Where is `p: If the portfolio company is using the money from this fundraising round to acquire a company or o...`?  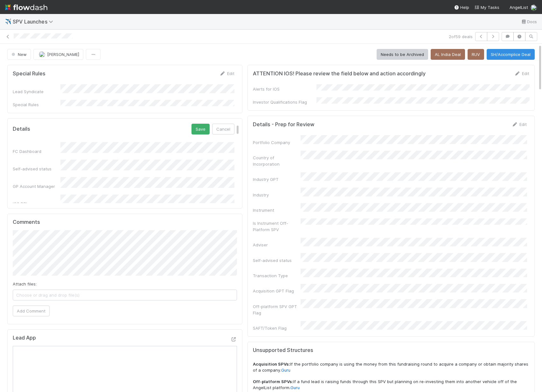
p: If the portfolio company is using the money from this fundraising round to acquire a company or o... is located at coordinates (391, 367).